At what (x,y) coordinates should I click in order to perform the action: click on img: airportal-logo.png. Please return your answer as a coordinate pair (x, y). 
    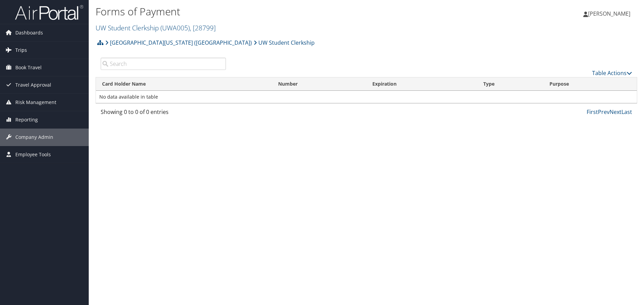
    Looking at the image, I should click on (49, 12).